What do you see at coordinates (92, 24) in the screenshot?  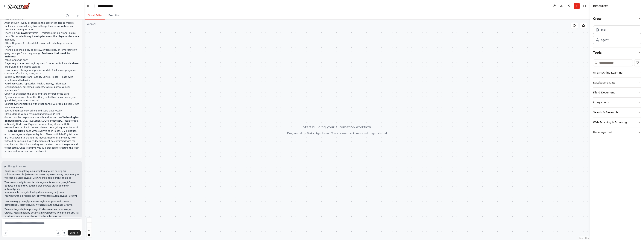 I see `div: Version 1` at bounding box center [92, 24].